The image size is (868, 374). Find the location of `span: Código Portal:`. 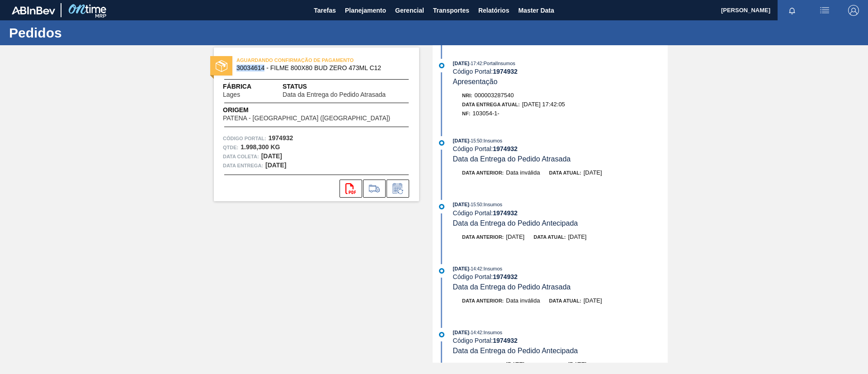

span: Código Portal: is located at coordinates (245, 138).